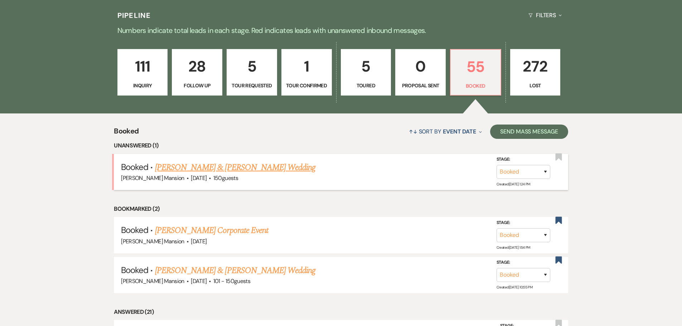  What do you see at coordinates (252, 72) in the screenshot?
I see `a: 5Tour Requested` at bounding box center [252, 72].